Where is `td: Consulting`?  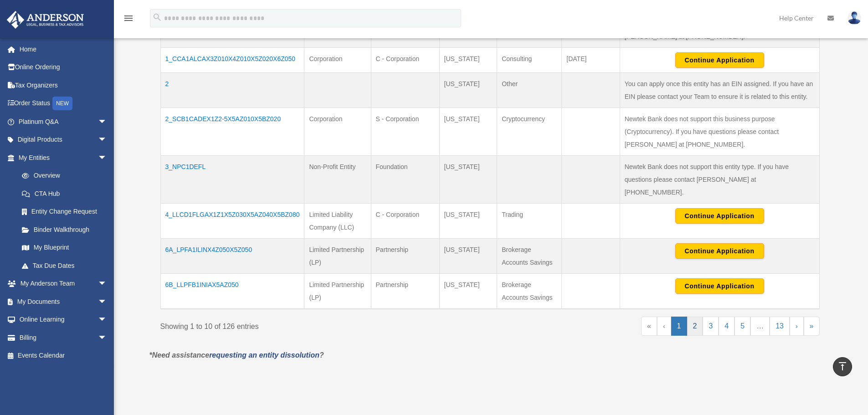
td: Consulting is located at coordinates (529, 60).